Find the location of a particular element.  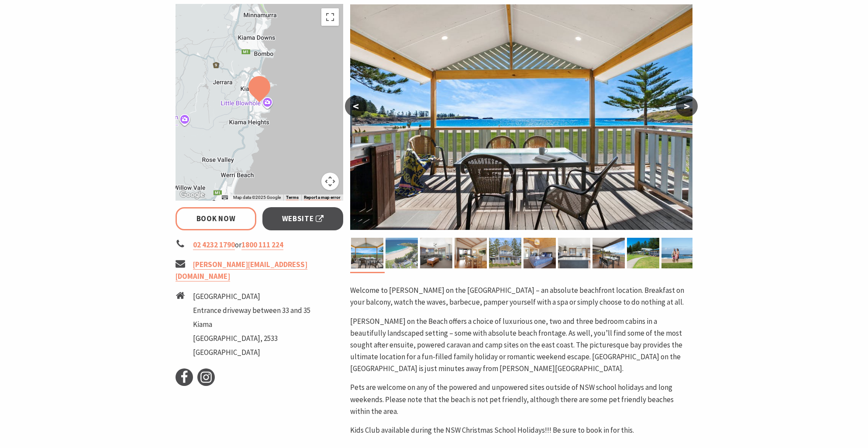

a: Report a map error is located at coordinates (322, 198).